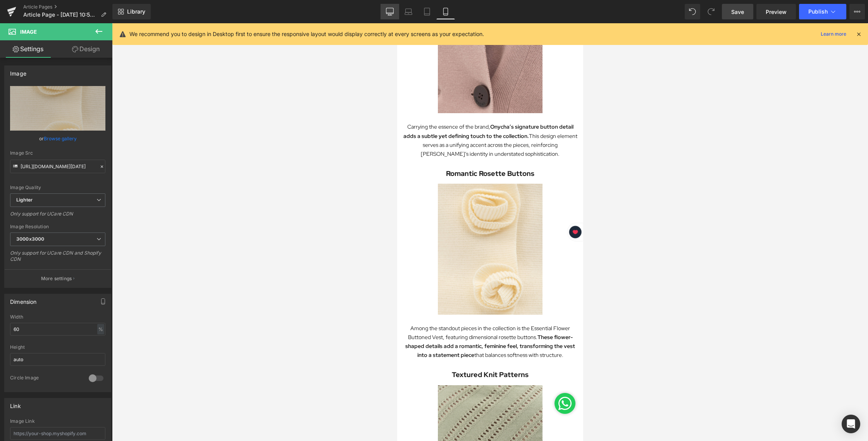 The height and width of the screenshot is (441, 868). What do you see at coordinates (93, 117) in the screenshot?
I see `p: Carrying the essence of the brand, This design element serves as a unifying accent across the pie...` at bounding box center [93, 117].